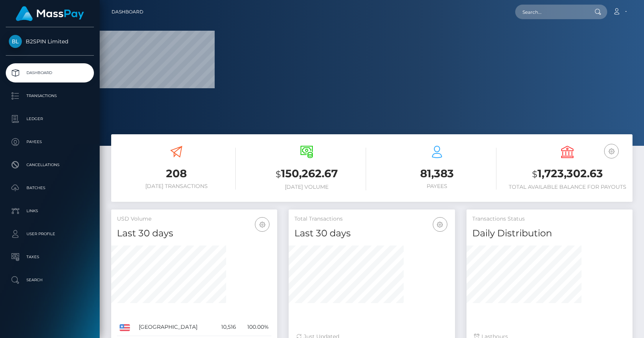 This screenshot has width=644, height=338. What do you see at coordinates (50, 234) in the screenshot?
I see `p: User Profile` at bounding box center [50, 234].